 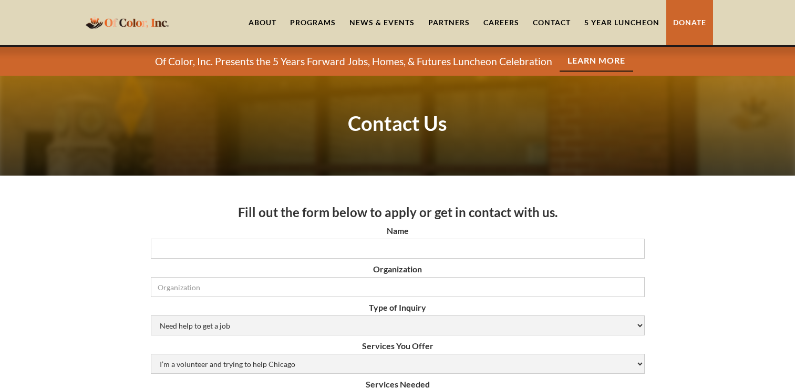 I want to click on p: Of Color, Inc. Presents the 5 Years Forward Jobs, Homes, & Futures Luncheon Celebration, so click(x=354, y=61).